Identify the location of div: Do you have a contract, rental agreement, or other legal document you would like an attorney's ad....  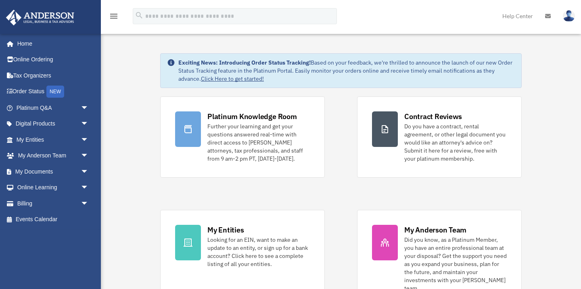
(456, 143).